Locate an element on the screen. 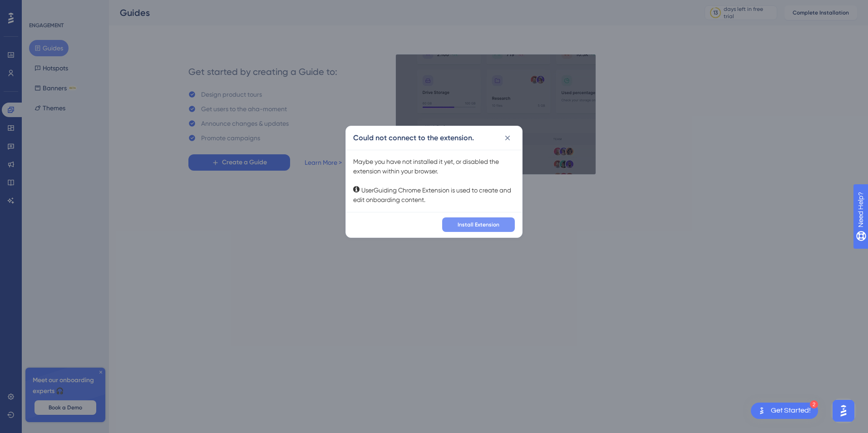 This screenshot has width=868, height=433. span: Need Help? is located at coordinates (39, 8).